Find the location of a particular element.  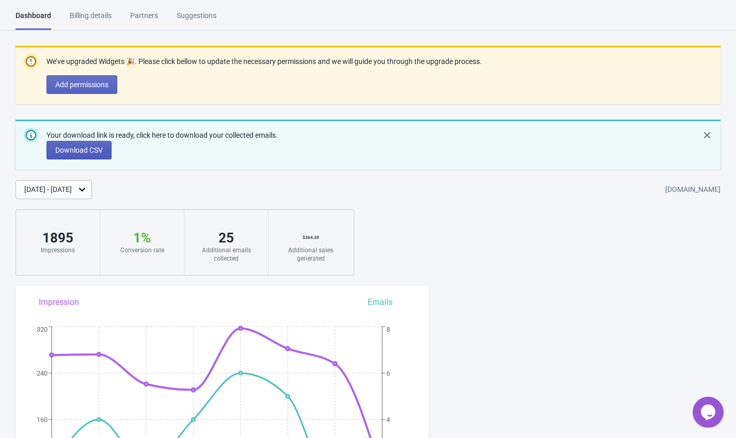

div: Additional sales generated is located at coordinates (310, 254).